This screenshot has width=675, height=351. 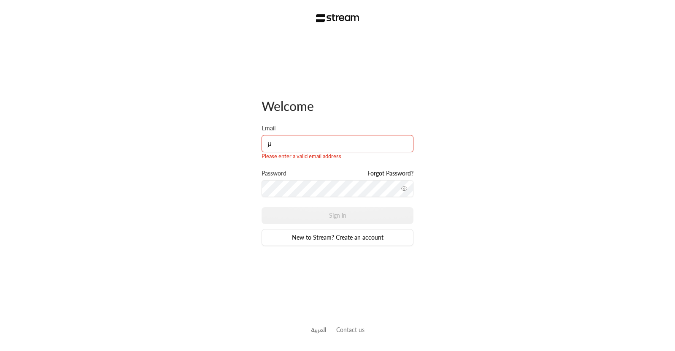 What do you see at coordinates (404, 189) in the screenshot?
I see `button: toggle password visibility` at bounding box center [404, 189].